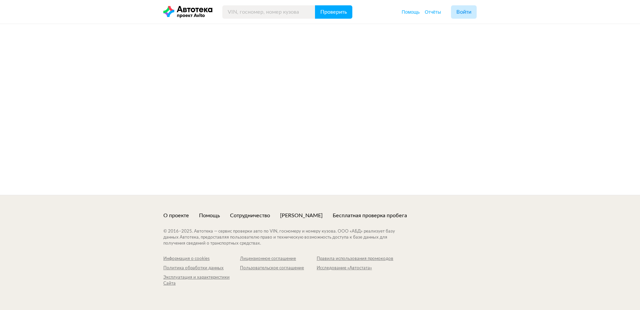  What do you see at coordinates (355, 268) in the screenshot?
I see `div: Исследование «Автостата»` at bounding box center [355, 268].